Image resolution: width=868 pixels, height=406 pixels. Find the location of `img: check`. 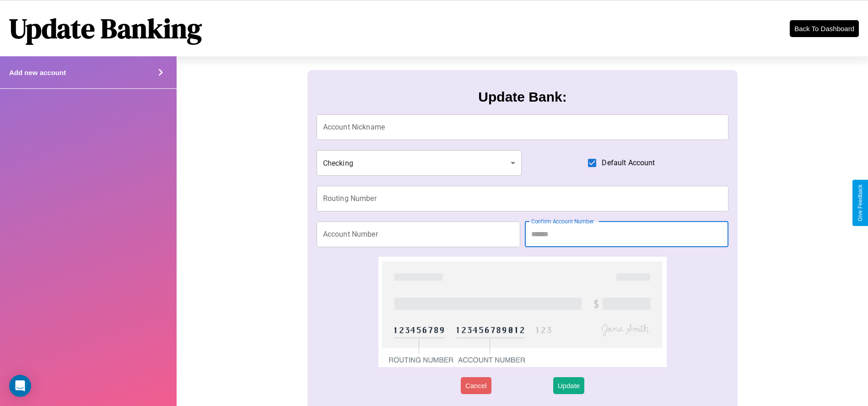

img: check is located at coordinates (522, 312).